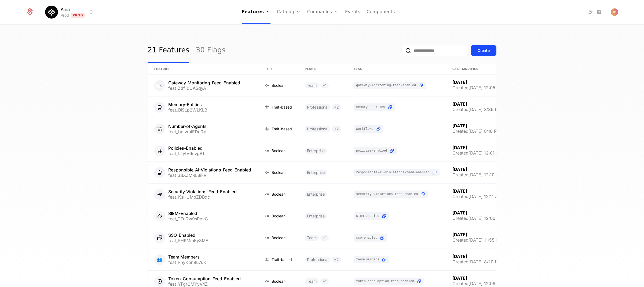  What do you see at coordinates (599, 12) in the screenshot?
I see `a: Settings` at bounding box center [599, 12].